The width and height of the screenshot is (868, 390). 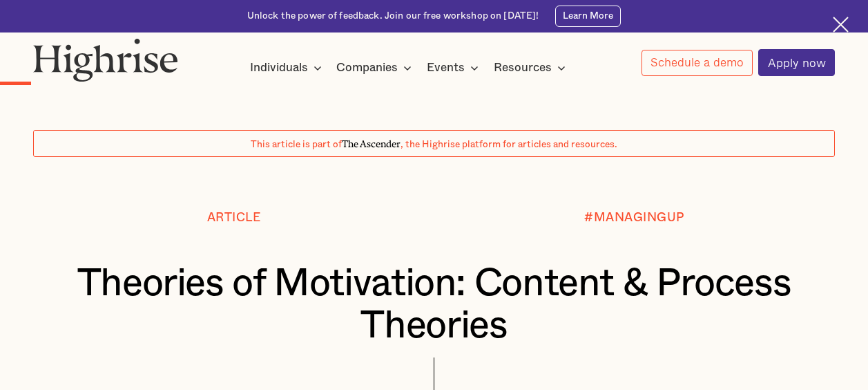 What do you see at coordinates (371, 142) in the screenshot?
I see `span: The Ascender` at bounding box center [371, 142].